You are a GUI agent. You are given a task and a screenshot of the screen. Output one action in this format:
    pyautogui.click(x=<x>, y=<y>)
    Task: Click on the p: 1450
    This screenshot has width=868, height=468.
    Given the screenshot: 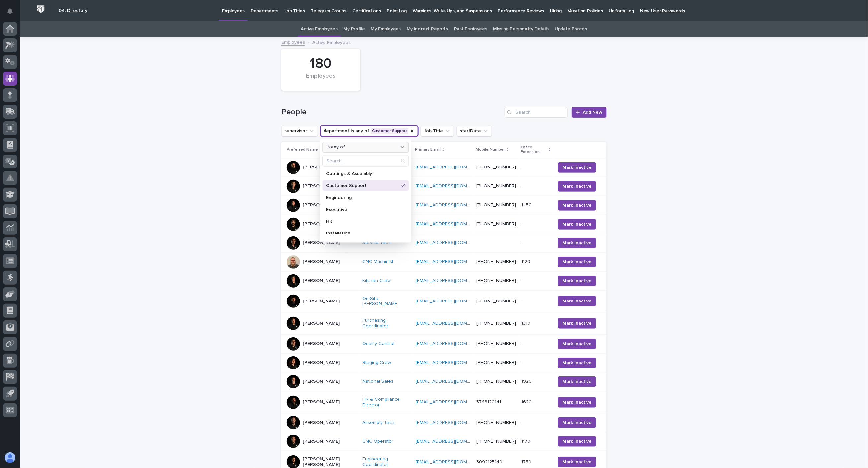 What is the action you would take?
    pyautogui.click(x=527, y=205)
    